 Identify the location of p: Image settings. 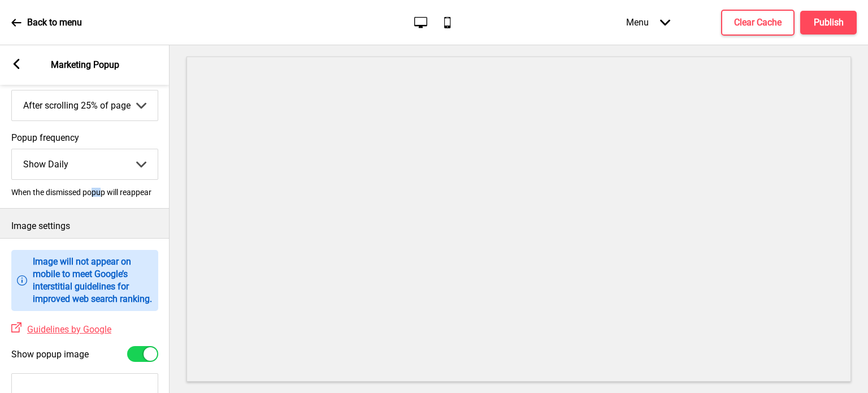
(85, 226).